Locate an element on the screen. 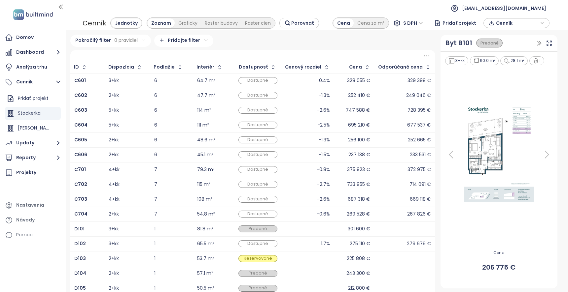  div: 695 210 € is located at coordinates (359, 125).